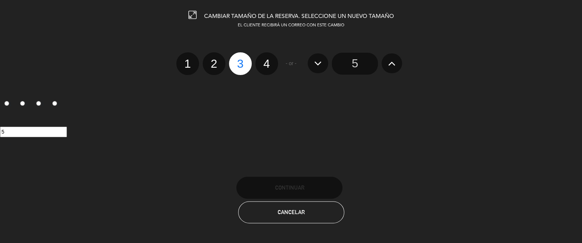 This screenshot has width=582, height=243. What do you see at coordinates (22, 103) in the screenshot?
I see `input: 2` at bounding box center [22, 103].